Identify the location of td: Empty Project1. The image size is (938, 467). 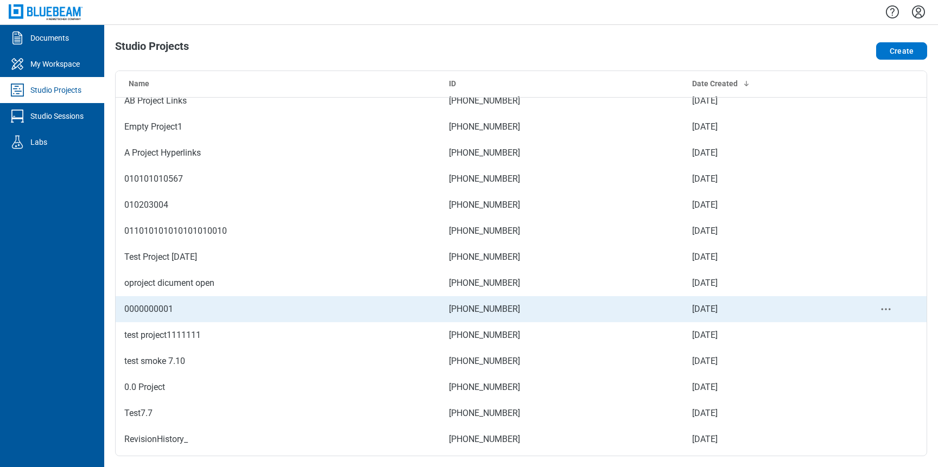
(278, 127).